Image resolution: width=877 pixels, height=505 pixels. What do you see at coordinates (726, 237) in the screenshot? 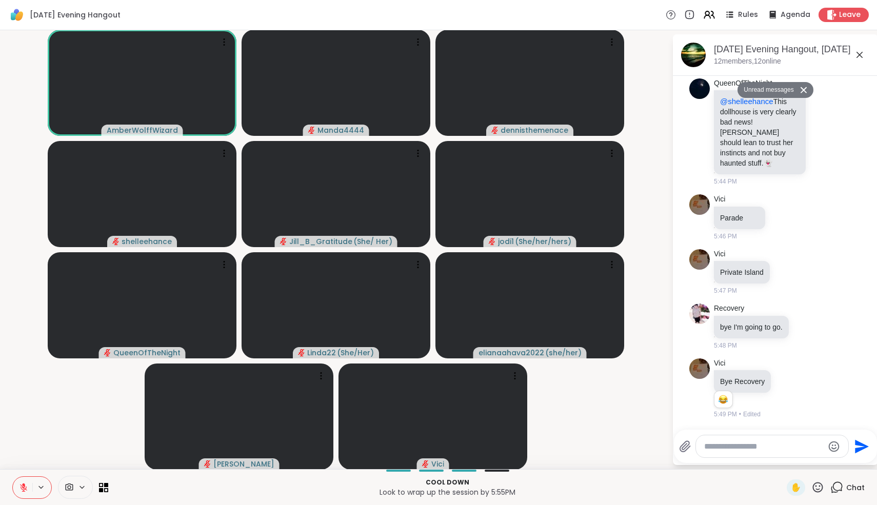
I see `span: 5:46 PM` at bounding box center [726, 237].